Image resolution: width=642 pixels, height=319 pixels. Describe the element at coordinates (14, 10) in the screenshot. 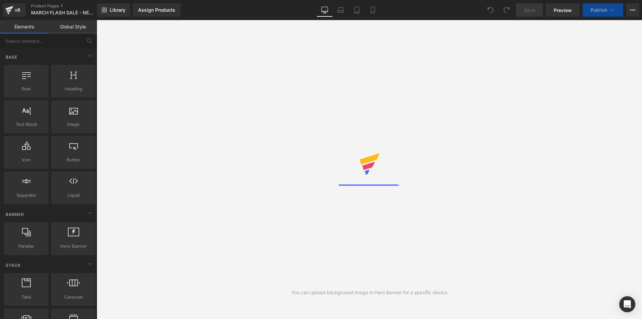

I see `a: v6` at that location.